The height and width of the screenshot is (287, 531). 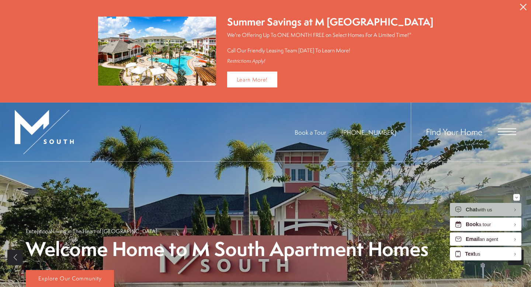 What do you see at coordinates (310, 132) in the screenshot?
I see `span: Book a Tour` at bounding box center [310, 132].